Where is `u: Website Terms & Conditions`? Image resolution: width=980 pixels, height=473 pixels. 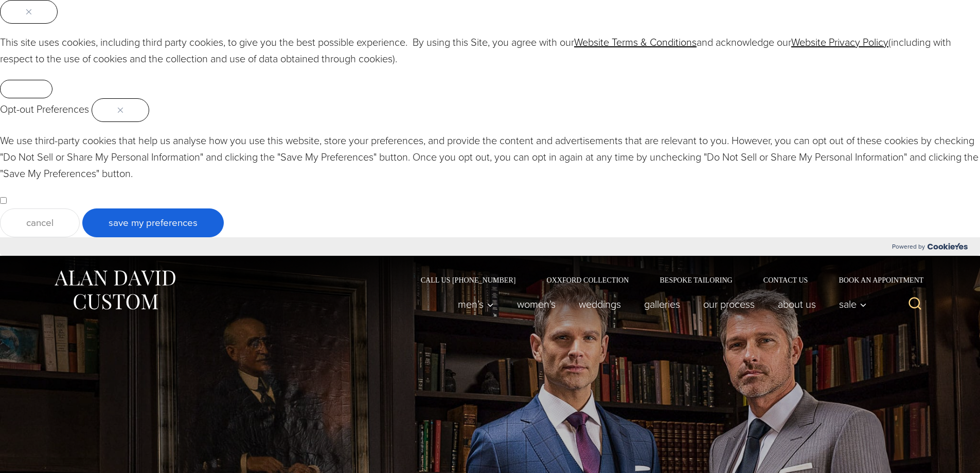
u: Website Terms & Conditions is located at coordinates (635, 42).